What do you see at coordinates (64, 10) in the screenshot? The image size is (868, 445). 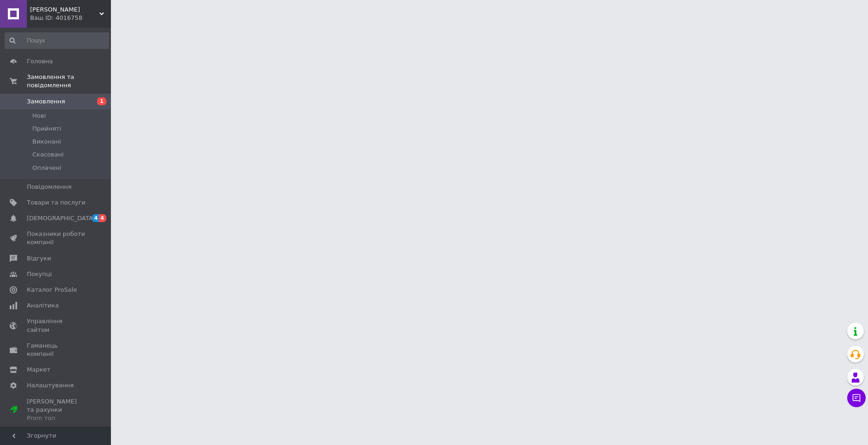 I see `span: Взутті Магазин` at bounding box center [64, 10].